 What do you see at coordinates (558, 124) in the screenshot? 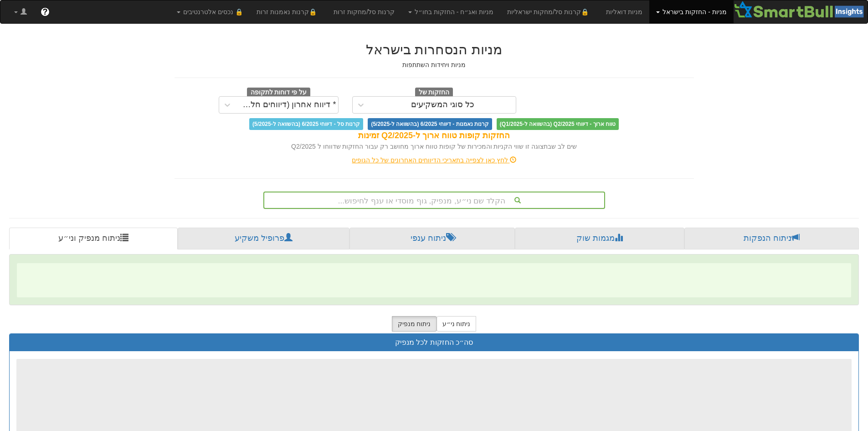
I see `span: טווח ארוך - דיווחי Q2/2025 (בהשוואה ל-Q1/2025)` at bounding box center [558, 124].